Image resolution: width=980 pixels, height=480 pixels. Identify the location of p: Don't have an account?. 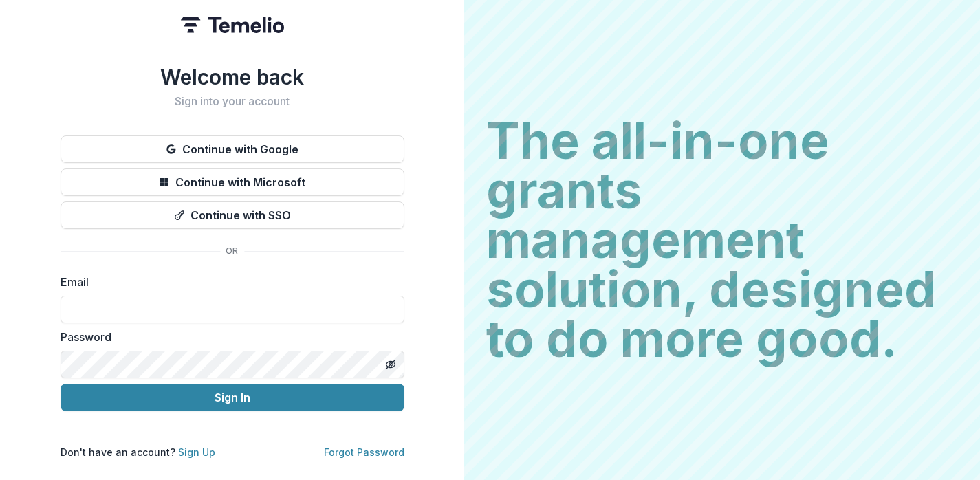
(137, 452).